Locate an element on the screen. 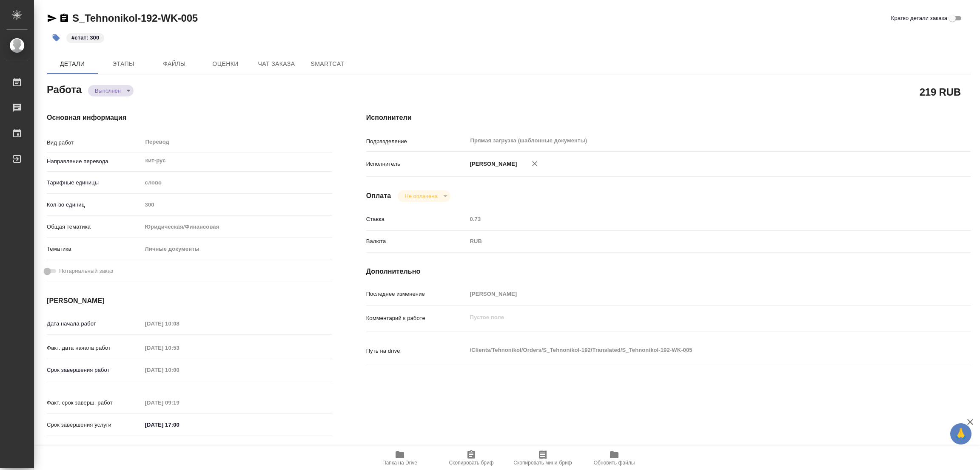 Image resolution: width=980 pixels, height=470 pixels. p: Факт. срок заверш. работ is located at coordinates (94, 403).